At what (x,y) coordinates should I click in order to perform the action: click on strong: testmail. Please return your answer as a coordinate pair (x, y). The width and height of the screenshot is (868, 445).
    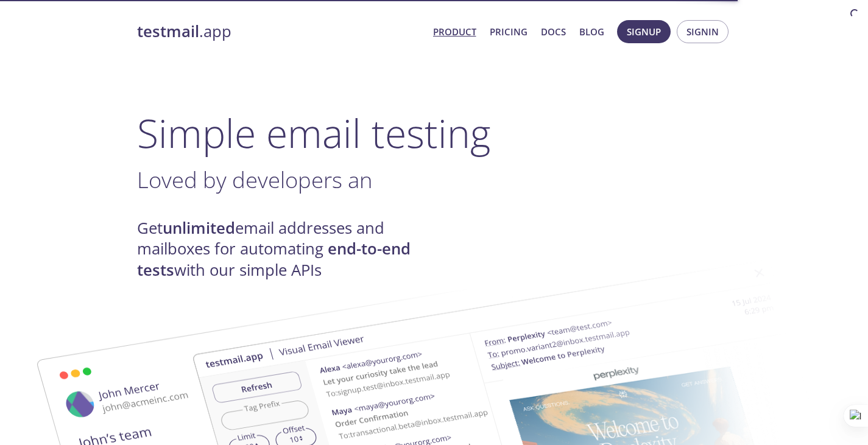
    Looking at the image, I should click on (168, 31).